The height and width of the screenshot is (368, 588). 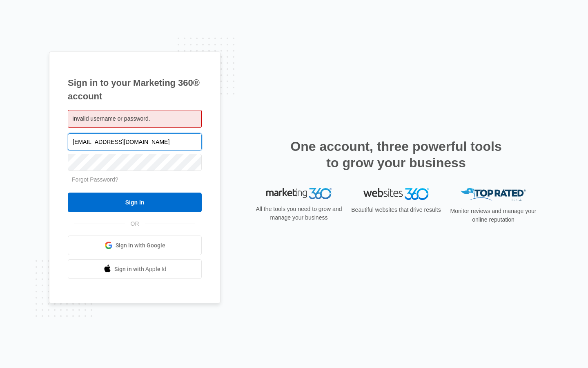 What do you see at coordinates (299, 194) in the screenshot?
I see `img: Marketing 360` at bounding box center [299, 194].